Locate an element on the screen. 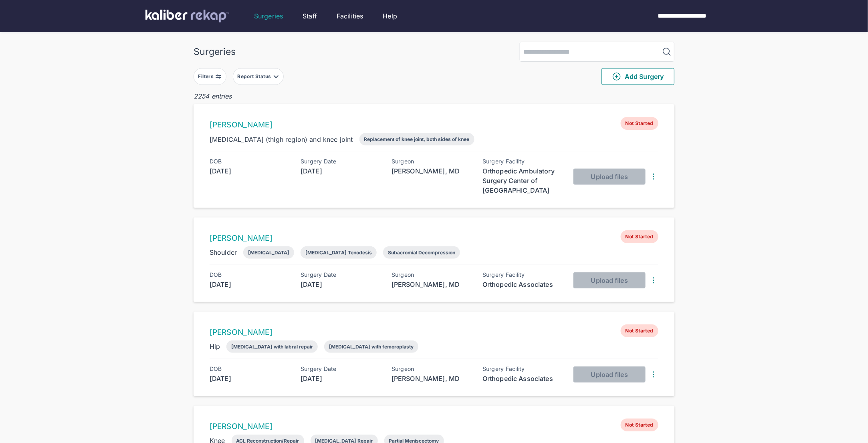 This screenshot has height=443, width=868. div: 2254 entries is located at coordinates (434, 96).